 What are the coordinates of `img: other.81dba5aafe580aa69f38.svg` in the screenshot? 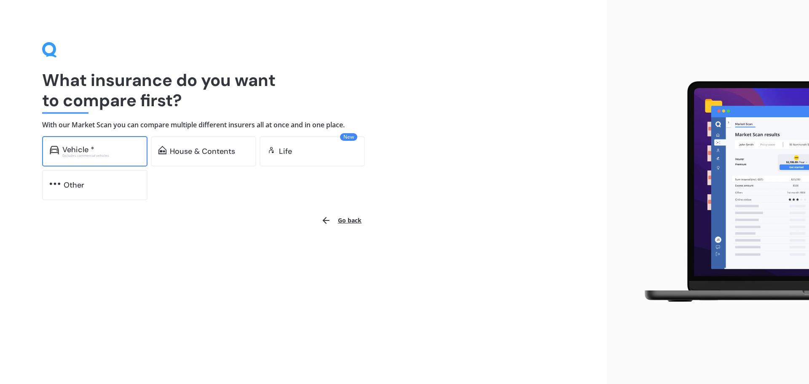 It's located at (55, 184).